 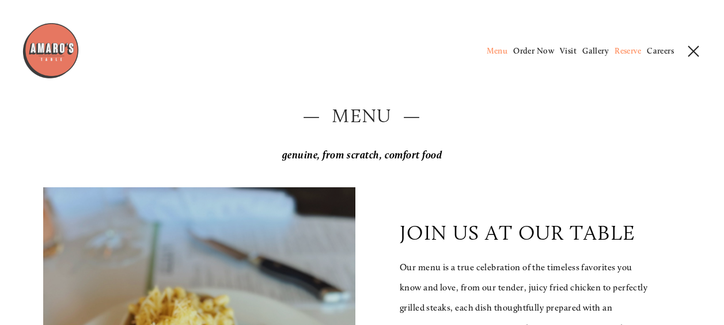 I want to click on span: Visit, so click(x=568, y=51).